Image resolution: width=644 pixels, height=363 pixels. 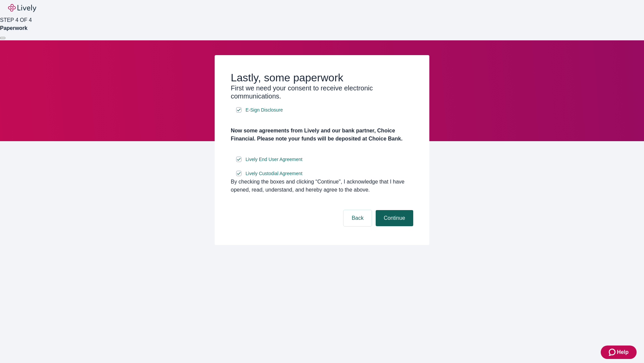 I want to click on button: Back, so click(x=358, y=218).